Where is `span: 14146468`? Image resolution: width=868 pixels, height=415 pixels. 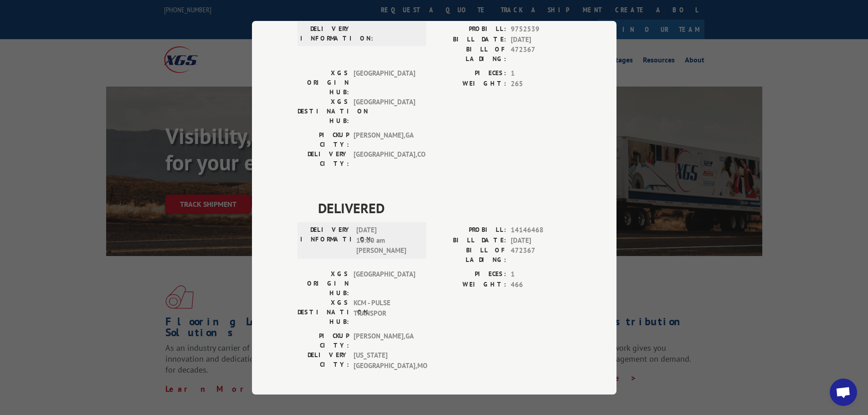
span: 14146468 is located at coordinates (541, 231).